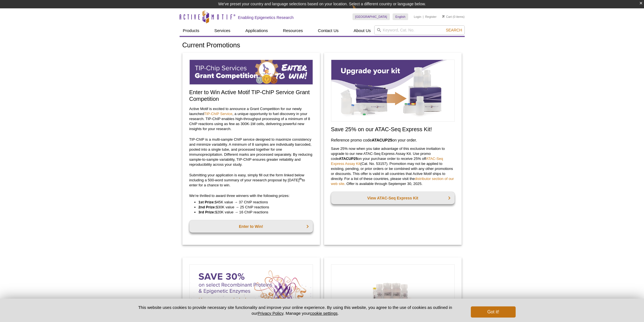  What do you see at coordinates (293, 31) in the screenshot?
I see `a: Resources` at bounding box center [293, 31].